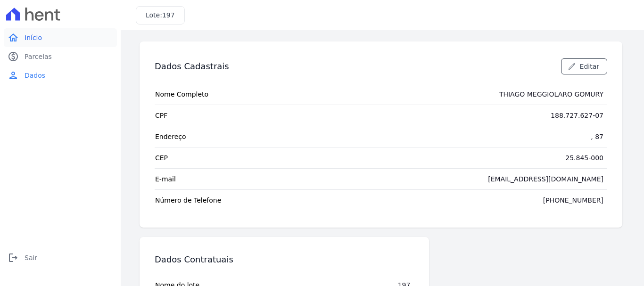 The image size is (644, 286). I want to click on span: CPF, so click(161, 115).